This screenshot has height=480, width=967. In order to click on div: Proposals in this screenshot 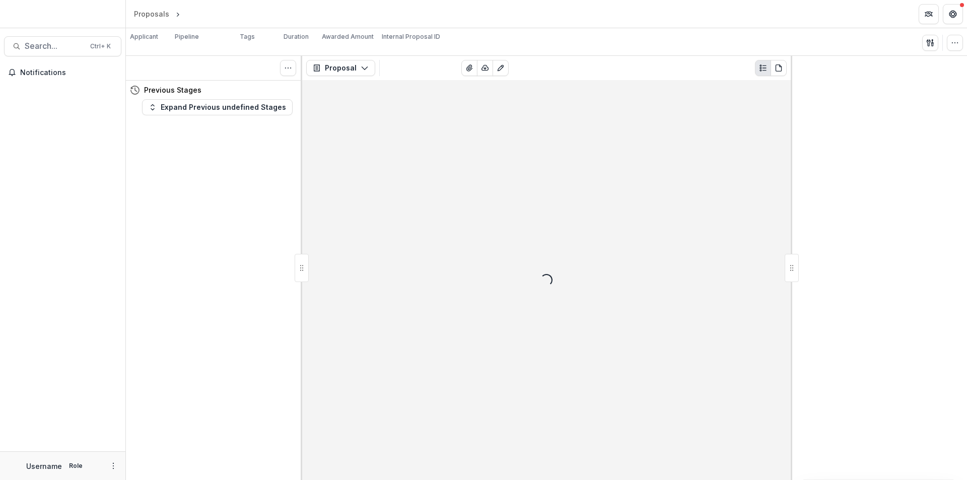, I will do `click(152, 14)`.